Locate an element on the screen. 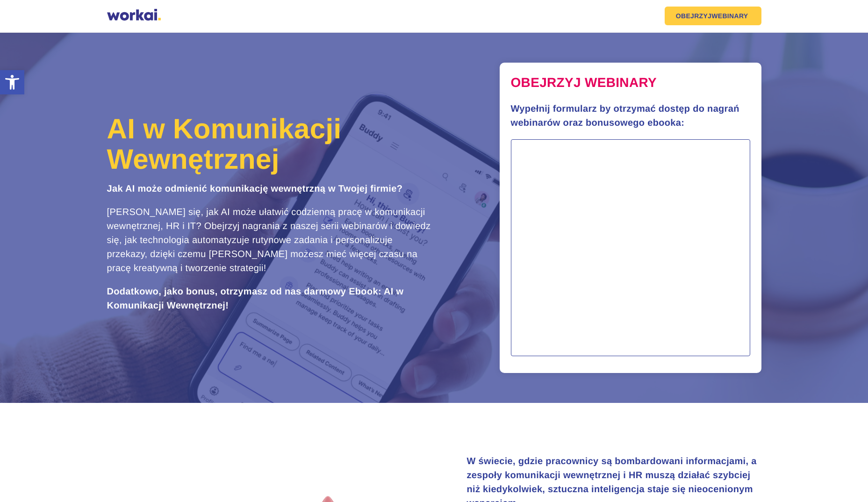 This screenshot has width=868, height=502. em: WEBINARY is located at coordinates (729, 16).